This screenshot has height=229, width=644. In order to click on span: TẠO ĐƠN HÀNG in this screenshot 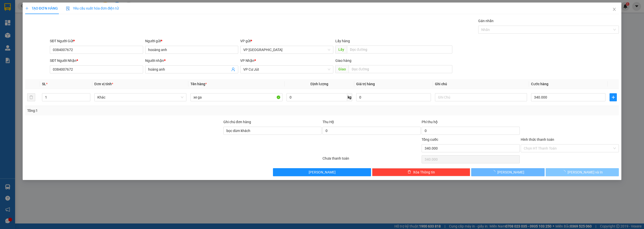, I will do `click(41, 9)`.